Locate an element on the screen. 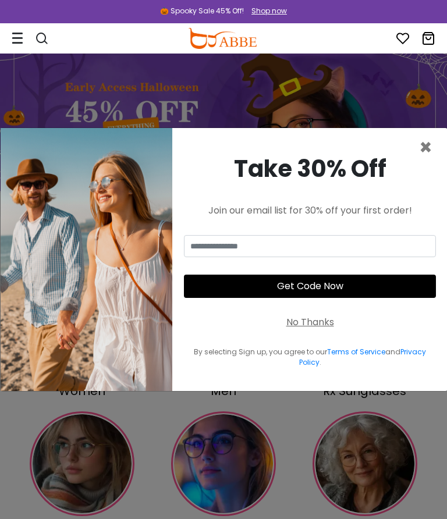  div: 🎃 Spooky Sale 45% Off! is located at coordinates (202, 11).